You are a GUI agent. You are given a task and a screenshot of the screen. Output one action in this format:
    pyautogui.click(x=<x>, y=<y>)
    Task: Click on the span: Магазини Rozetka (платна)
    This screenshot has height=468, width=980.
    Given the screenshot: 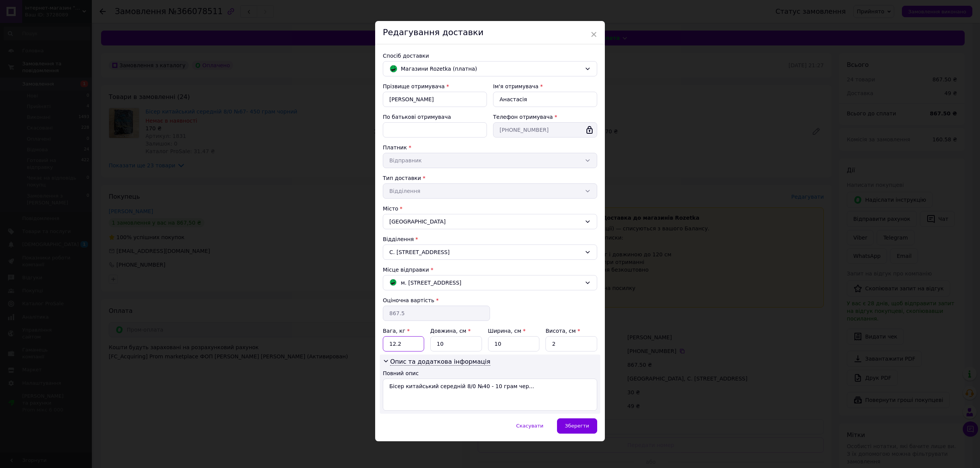 What is the action you would take?
    pyautogui.click(x=491, y=69)
    